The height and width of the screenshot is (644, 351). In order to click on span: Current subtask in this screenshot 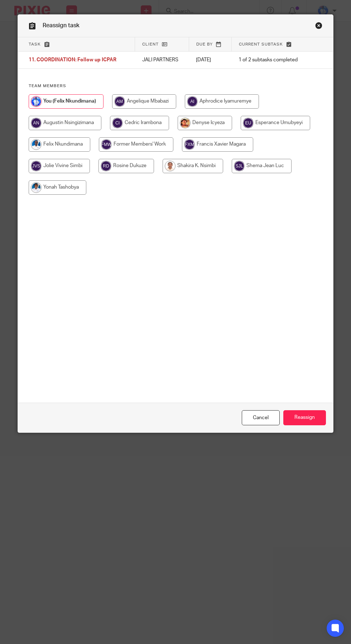, I will do `click(261, 44)`.